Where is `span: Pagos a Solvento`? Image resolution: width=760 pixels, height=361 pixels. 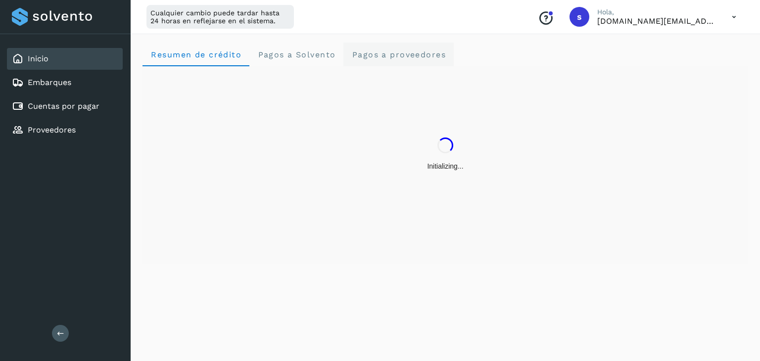
span: Pagos a Solvento is located at coordinates (296, 54).